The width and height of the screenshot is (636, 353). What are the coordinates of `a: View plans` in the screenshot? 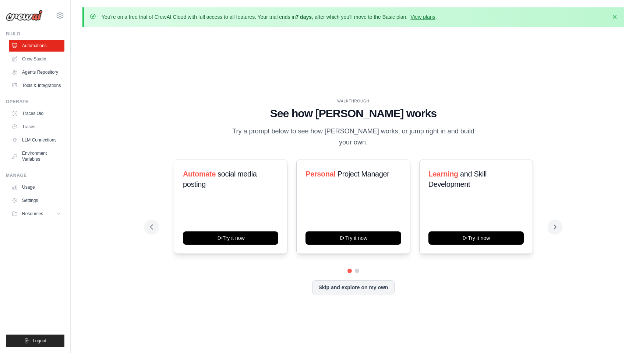 It's located at (423, 17).